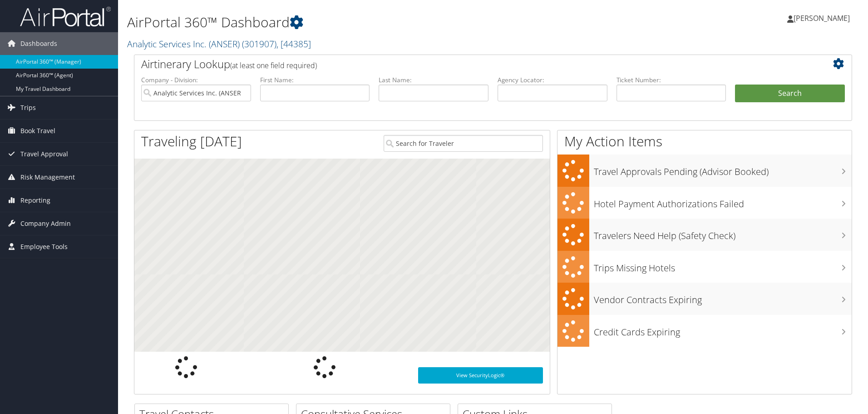  I want to click on button: Search, so click(790, 94).